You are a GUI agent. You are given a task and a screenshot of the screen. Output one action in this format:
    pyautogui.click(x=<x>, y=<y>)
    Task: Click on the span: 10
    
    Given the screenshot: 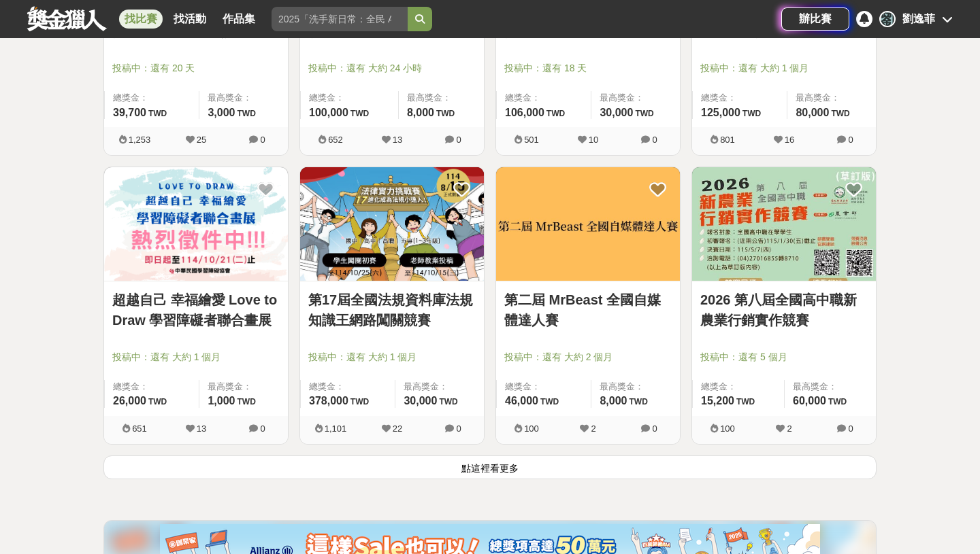 What is the action you would take?
    pyautogui.click(x=593, y=140)
    